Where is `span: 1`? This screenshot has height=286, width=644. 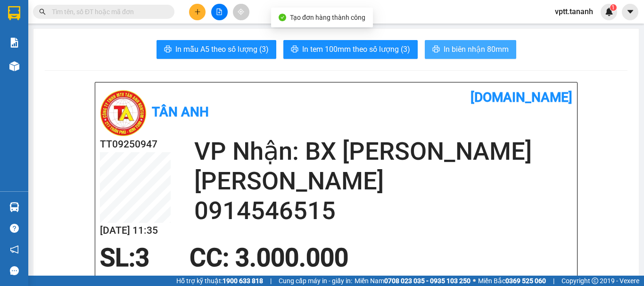
span: 1 is located at coordinates (613, 8).